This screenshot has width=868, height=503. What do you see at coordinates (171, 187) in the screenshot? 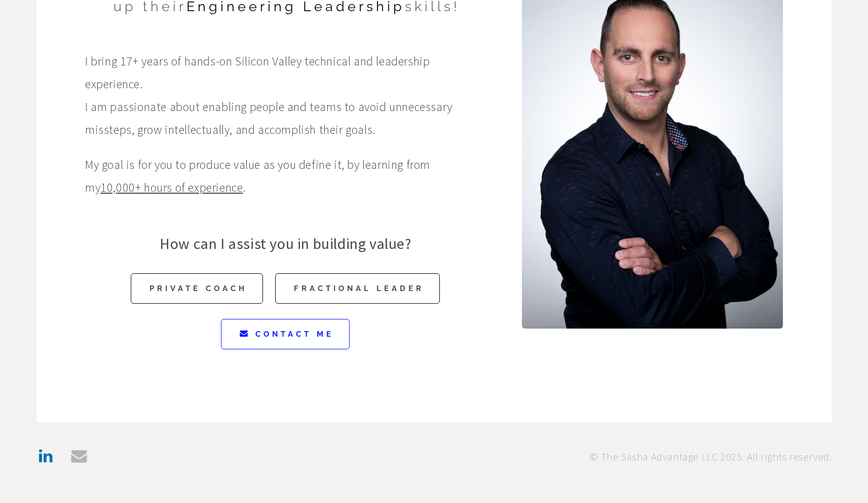
I see `a: 10,000+ hours of experience` at bounding box center [171, 187].